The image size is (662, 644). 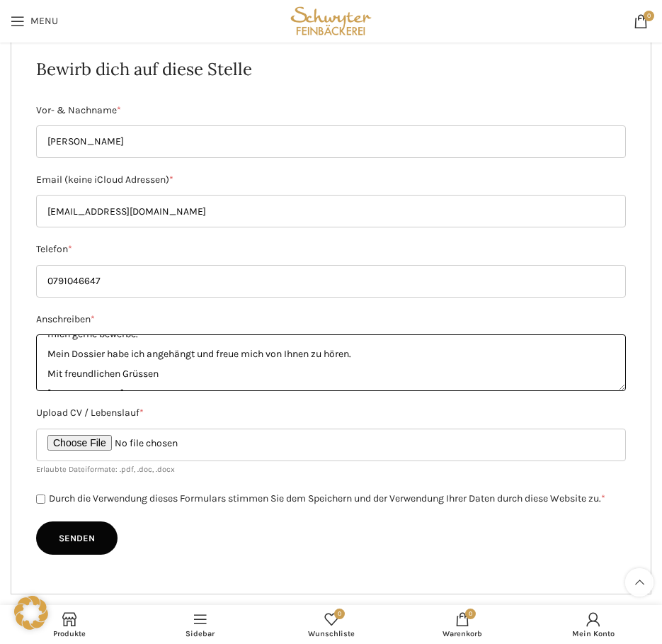 What do you see at coordinates (331, 249) in the screenshot?
I see `label: Telefon` at bounding box center [331, 249].